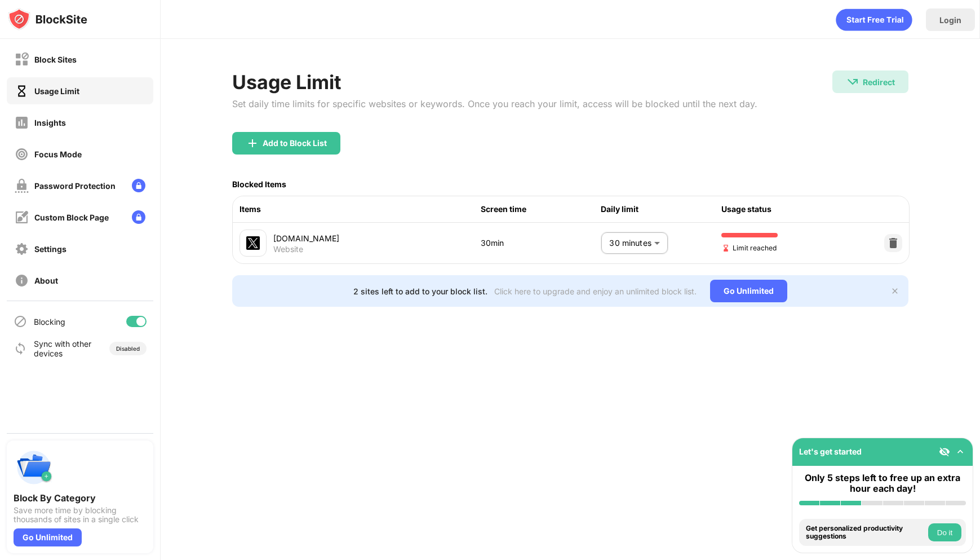 The height and width of the screenshot is (560, 980). What do you see at coordinates (495, 104) in the screenshot?
I see `div: Set daily time limits for specific websites or keywords. Once you reach your limit, access will b...` at bounding box center [495, 104].